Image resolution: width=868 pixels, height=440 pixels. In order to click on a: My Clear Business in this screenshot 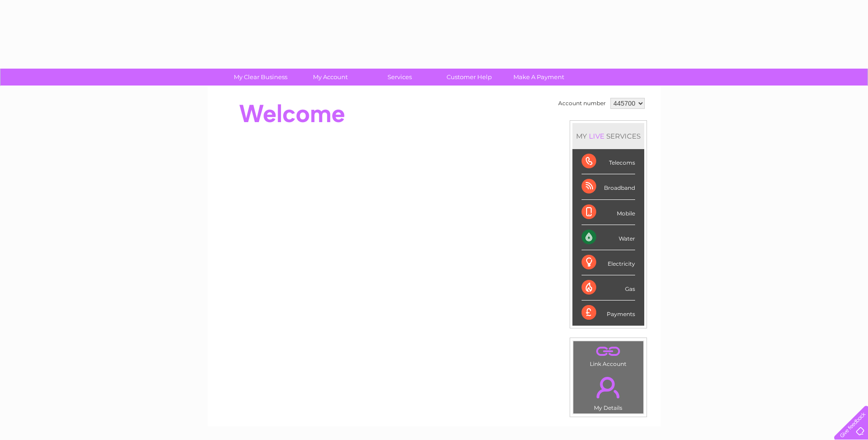, I will do `click(260, 77)`.